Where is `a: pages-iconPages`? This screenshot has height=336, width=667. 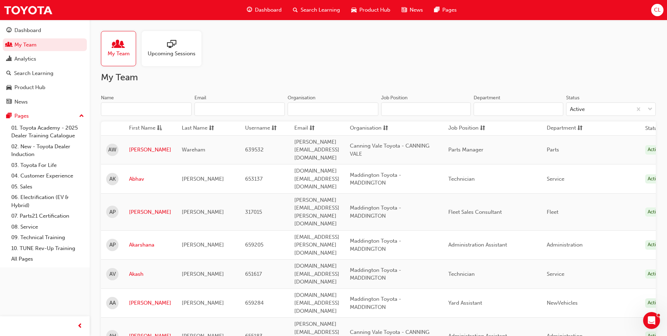 a: pages-iconPages is located at coordinates (446, 10).